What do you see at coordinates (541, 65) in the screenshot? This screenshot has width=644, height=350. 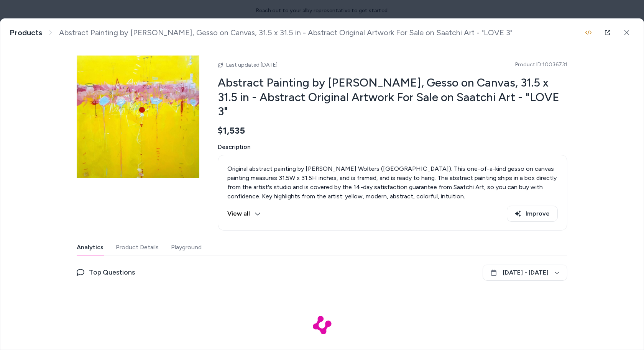 I see `span: Product ID: 10036731` at bounding box center [541, 65].